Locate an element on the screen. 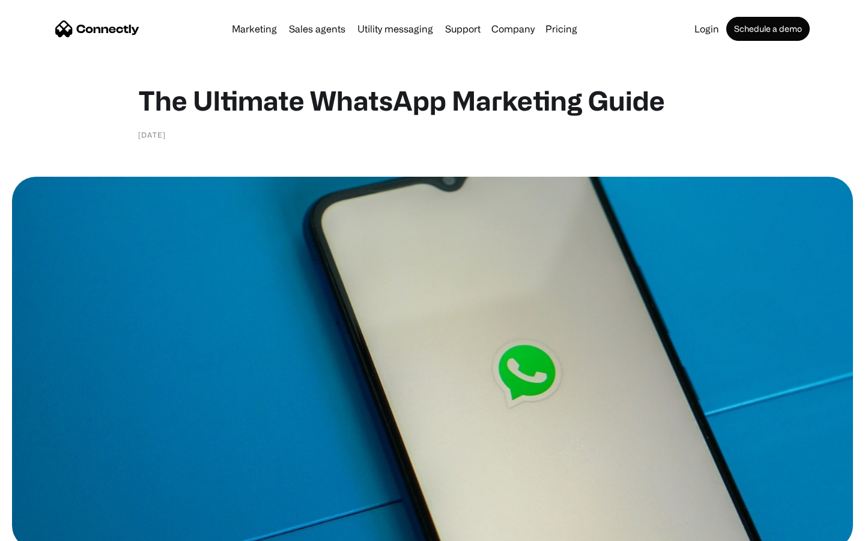 The height and width of the screenshot is (541, 865). div: Company is located at coordinates (513, 29).